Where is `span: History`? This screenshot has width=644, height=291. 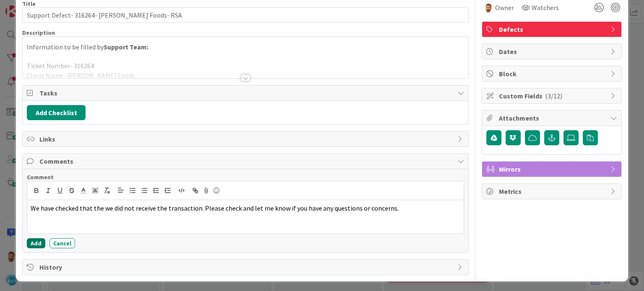 span: History is located at coordinates (246, 267).